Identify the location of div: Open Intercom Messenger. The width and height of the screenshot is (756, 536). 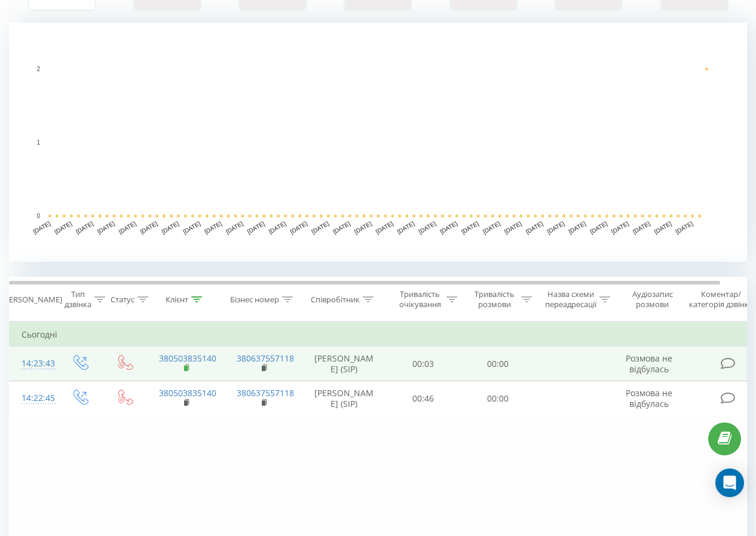
(730, 483).